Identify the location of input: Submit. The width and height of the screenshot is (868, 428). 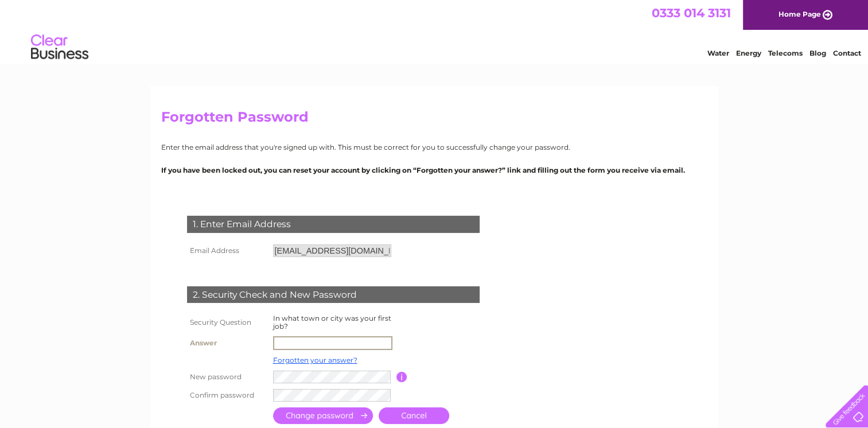
(324, 415).